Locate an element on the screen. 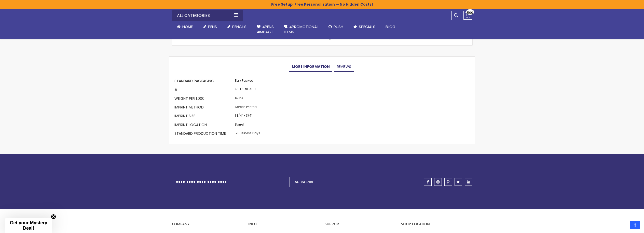 The image size is (644, 233). td: Barrel is located at coordinates (248, 126).